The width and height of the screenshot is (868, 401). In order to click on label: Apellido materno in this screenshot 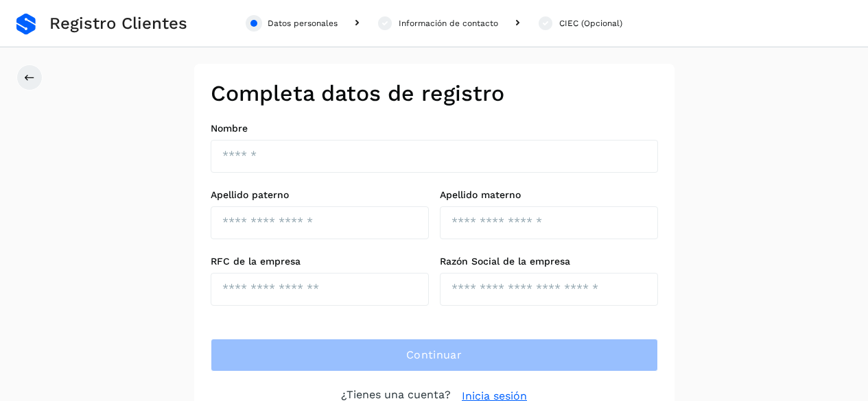, I will do `click(549, 194)`.